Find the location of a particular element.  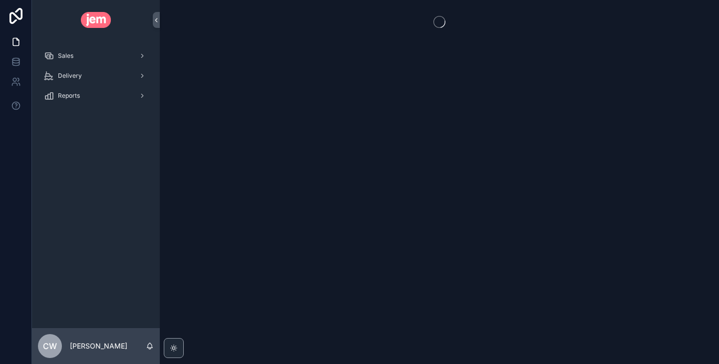

a: Delivery is located at coordinates (96, 76).